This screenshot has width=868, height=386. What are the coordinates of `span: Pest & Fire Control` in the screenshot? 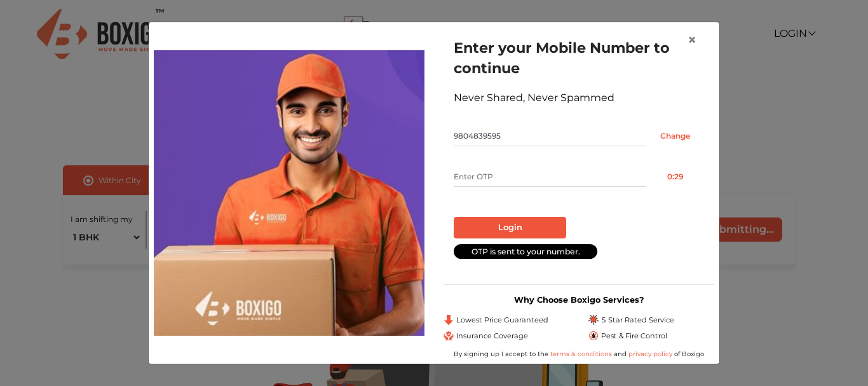 It's located at (634, 336).